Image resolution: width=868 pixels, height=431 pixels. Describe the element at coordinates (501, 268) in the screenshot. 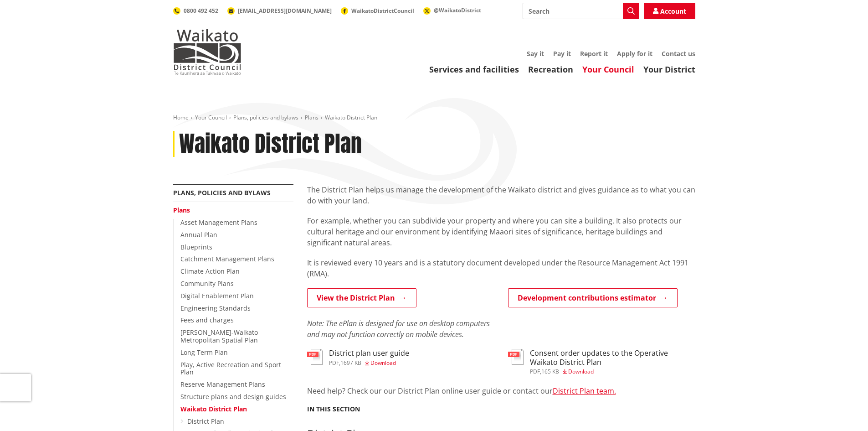

I see `p: It is reviewed every 10 years and is a statutory document developed under the Resource Management...` at that location.